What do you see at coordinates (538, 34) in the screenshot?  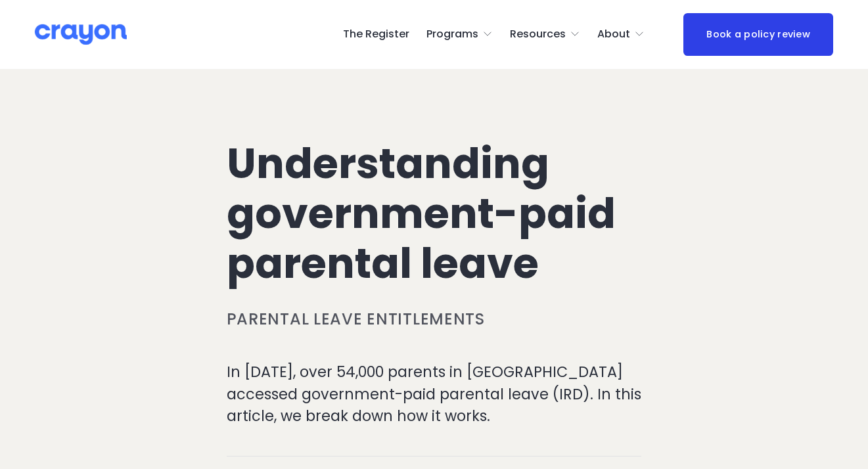 I see `span: Resources` at bounding box center [538, 34].